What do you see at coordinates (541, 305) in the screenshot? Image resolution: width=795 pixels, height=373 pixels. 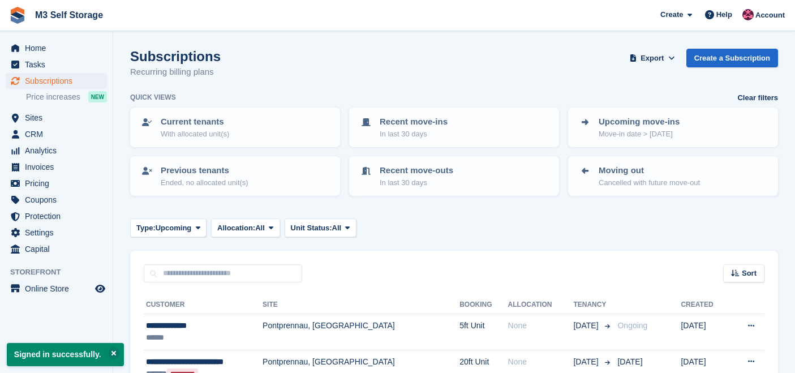 I see `th: Allocation` at bounding box center [541, 305].